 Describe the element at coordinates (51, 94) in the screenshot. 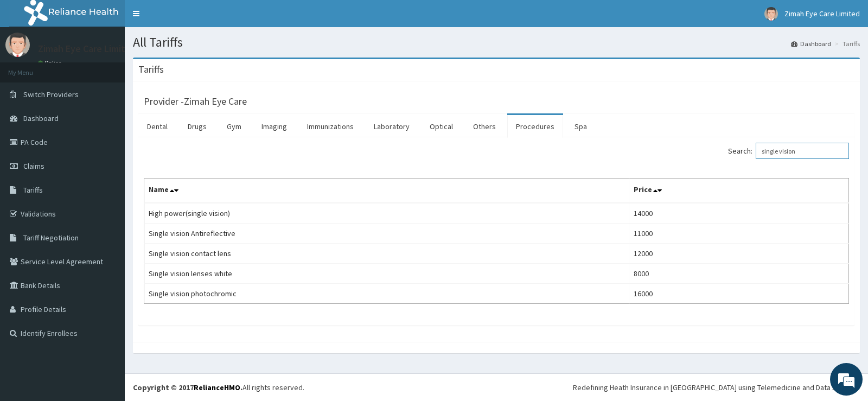

I see `span: Switch Providers` at that location.